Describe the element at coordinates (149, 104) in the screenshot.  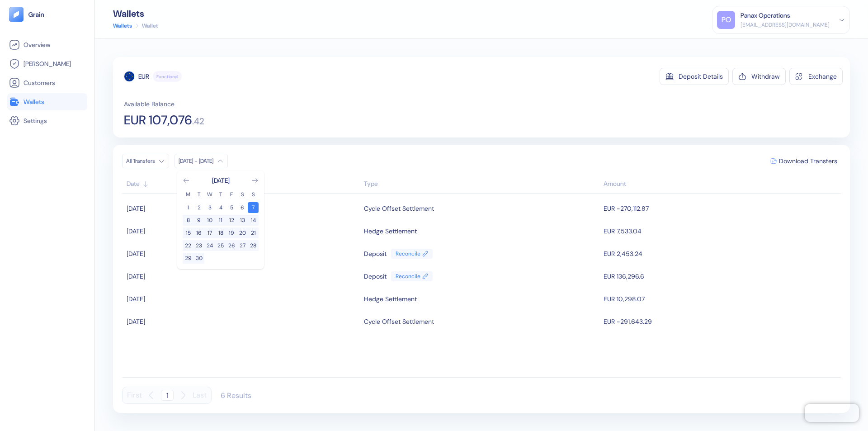
I see `span: Available Balance` at that location.